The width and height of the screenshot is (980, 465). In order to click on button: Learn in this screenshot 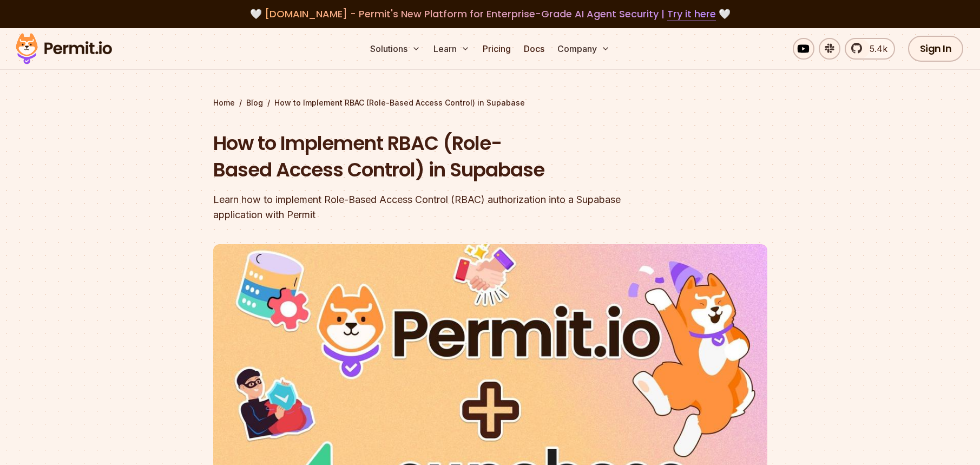, I will do `click(451, 49)`.